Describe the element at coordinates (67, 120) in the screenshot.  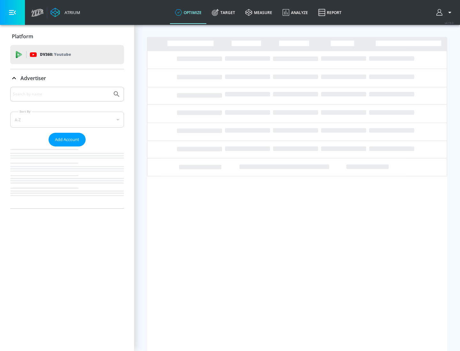
I see `div: A-Z` at that location.